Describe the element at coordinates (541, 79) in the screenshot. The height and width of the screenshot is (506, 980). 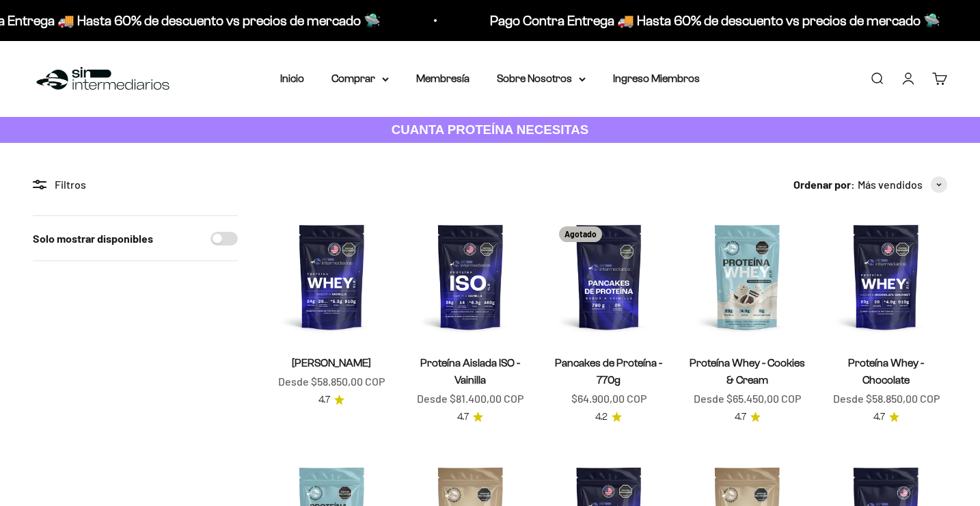
I see `summary: Sobre Nosotros` at that location.